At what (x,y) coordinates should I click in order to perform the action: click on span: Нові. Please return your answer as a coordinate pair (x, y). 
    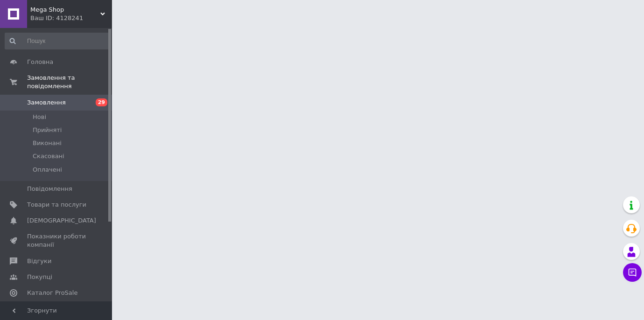
    Looking at the image, I should click on (39, 117).